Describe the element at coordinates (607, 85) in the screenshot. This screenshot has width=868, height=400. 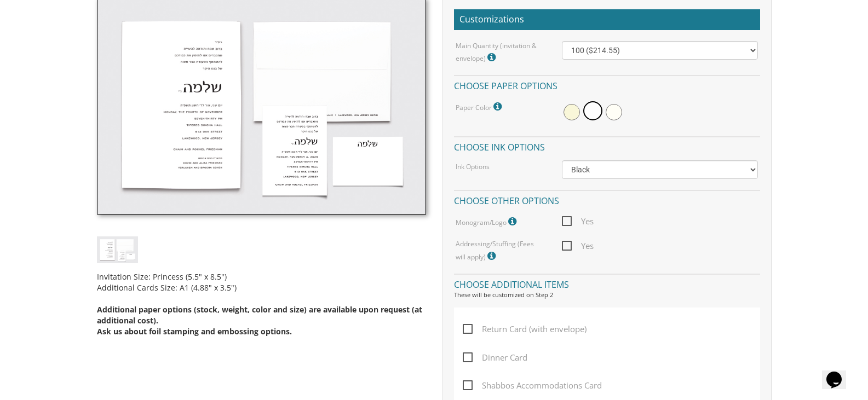
I see `h4: Choose paper options` at that location.